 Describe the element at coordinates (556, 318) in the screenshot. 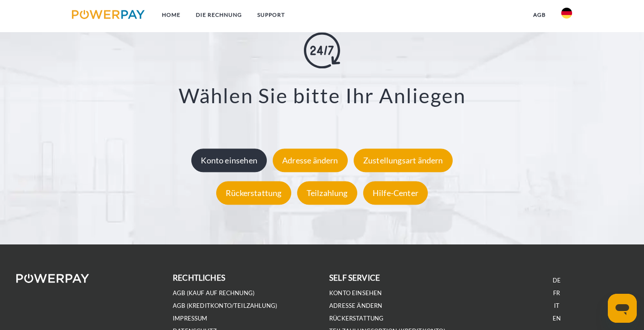

I see `a: EN` at that location.